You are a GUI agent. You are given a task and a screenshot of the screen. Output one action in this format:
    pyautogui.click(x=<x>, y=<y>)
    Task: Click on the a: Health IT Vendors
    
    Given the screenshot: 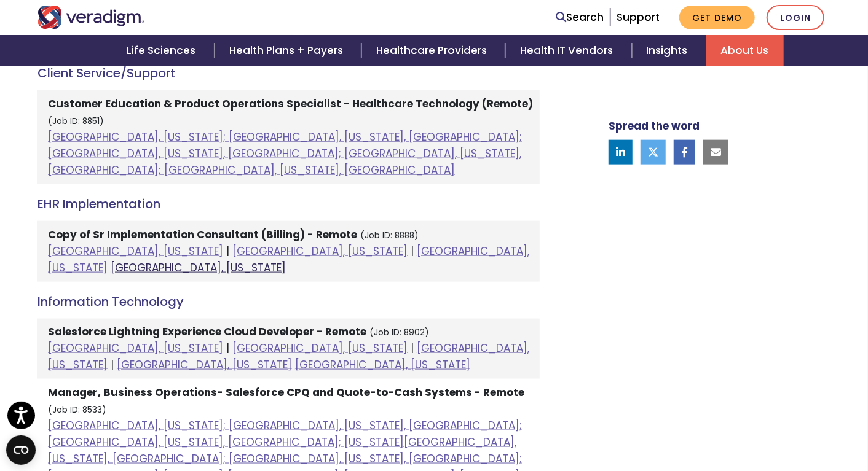 What is the action you would take?
    pyautogui.click(x=568, y=50)
    